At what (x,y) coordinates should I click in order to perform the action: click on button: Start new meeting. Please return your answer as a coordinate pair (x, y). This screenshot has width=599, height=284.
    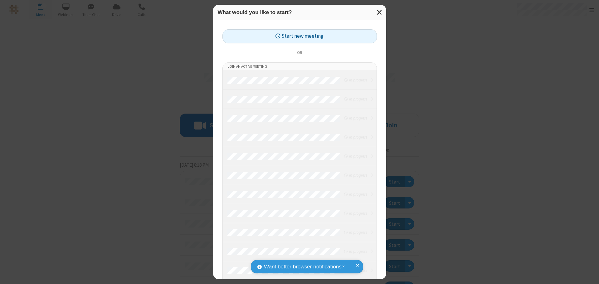
    Looking at the image, I should click on (299, 36).